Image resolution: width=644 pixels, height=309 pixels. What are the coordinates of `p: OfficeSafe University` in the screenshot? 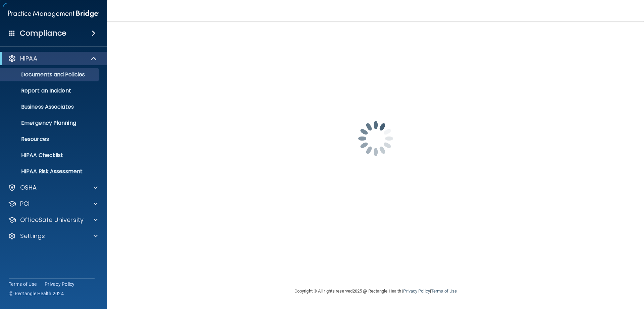 It's located at (52, 219).